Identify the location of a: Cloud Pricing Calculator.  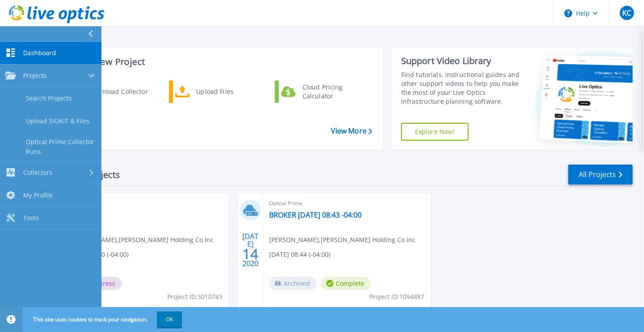
(320, 91).